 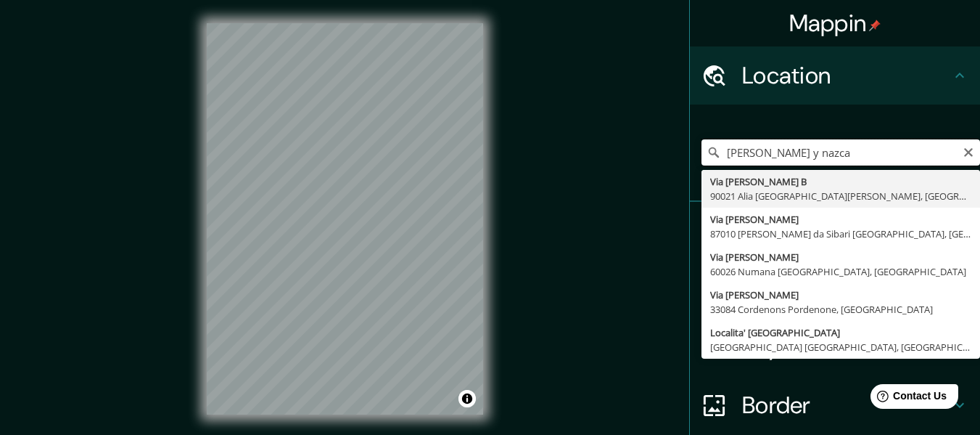 What do you see at coordinates (467, 399) in the screenshot?
I see `button: Toggle attribution` at bounding box center [467, 399].